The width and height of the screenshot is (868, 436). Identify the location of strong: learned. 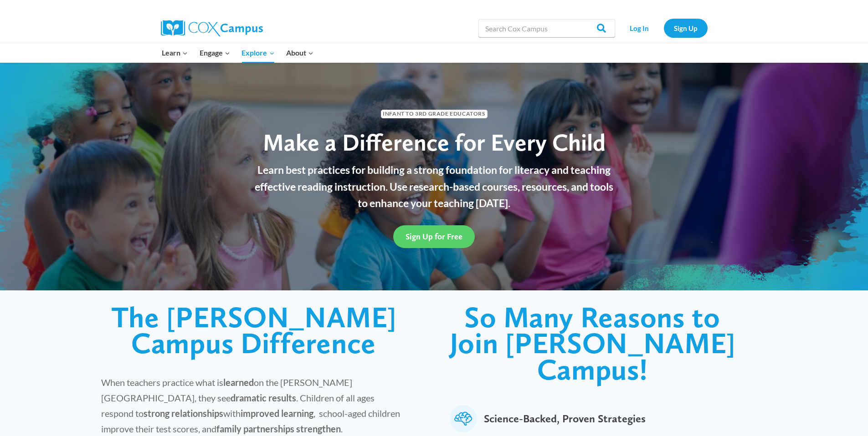
(238, 383).